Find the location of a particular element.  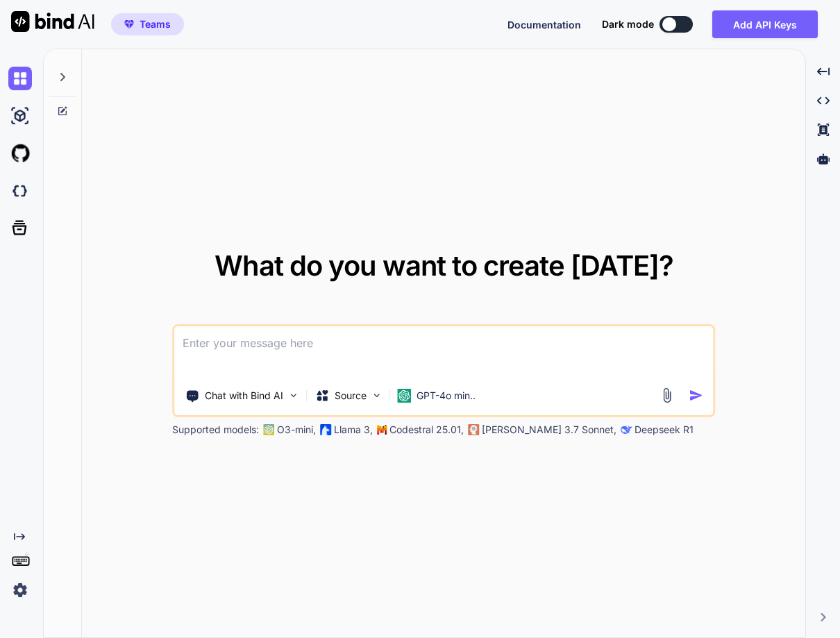

p: Deepseek R1 is located at coordinates (663, 430).